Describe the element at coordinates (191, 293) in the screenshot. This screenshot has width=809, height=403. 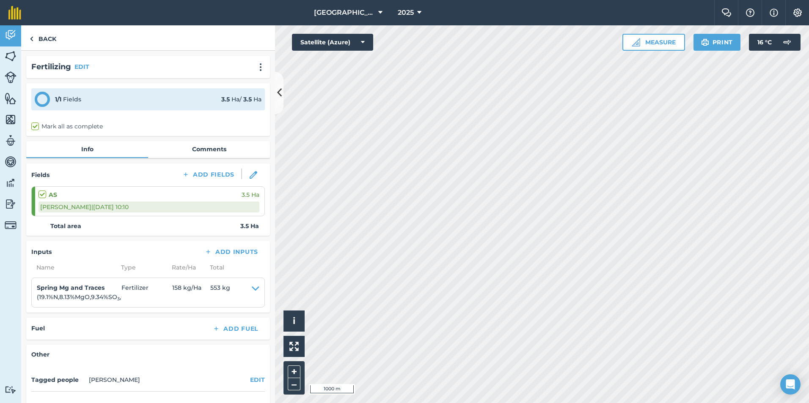
I see `span: 158 kg / Ha` at that location.